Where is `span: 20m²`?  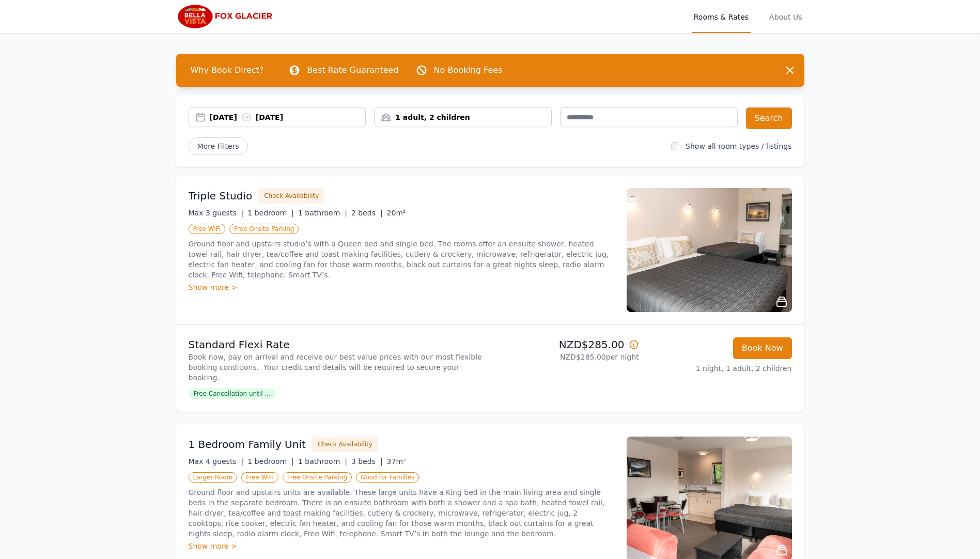 span: 20m² is located at coordinates (396, 213).